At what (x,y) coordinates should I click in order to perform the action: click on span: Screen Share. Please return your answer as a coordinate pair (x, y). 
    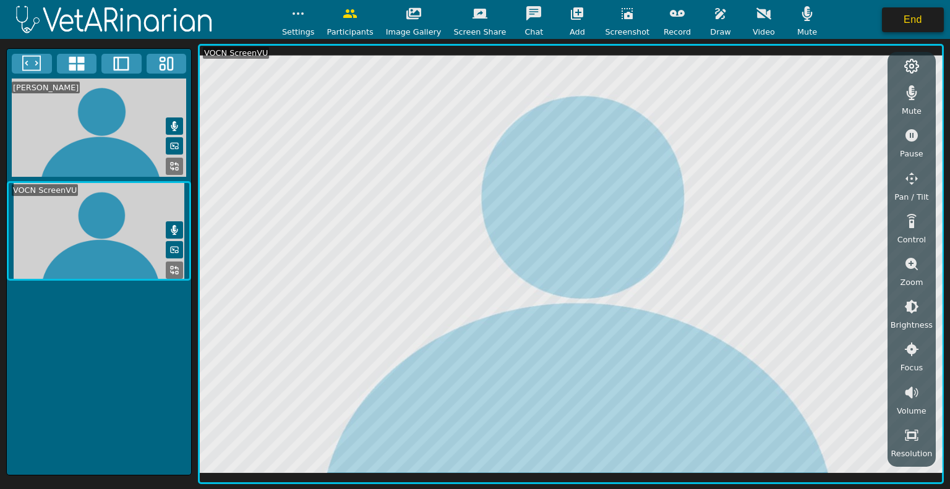
    Looking at the image, I should click on (479, 32).